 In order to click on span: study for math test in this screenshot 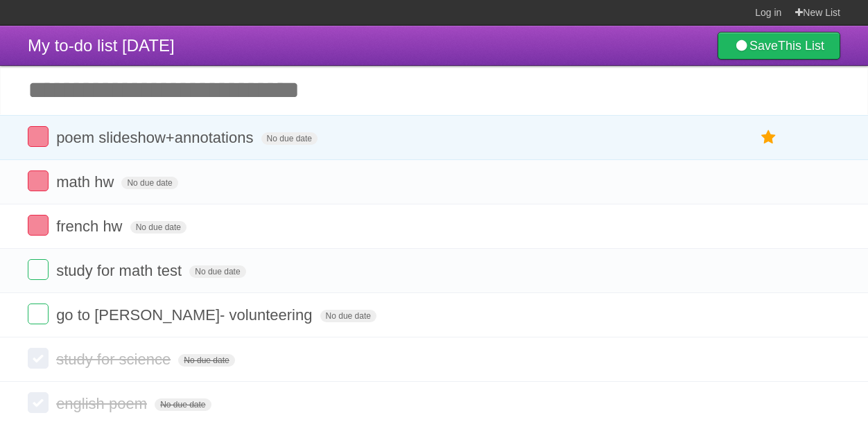, I will do `click(121, 270)`.